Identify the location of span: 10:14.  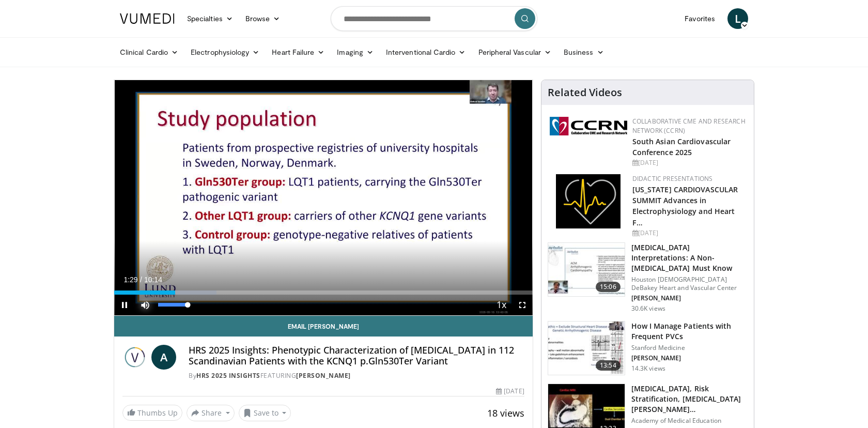
(153, 280).